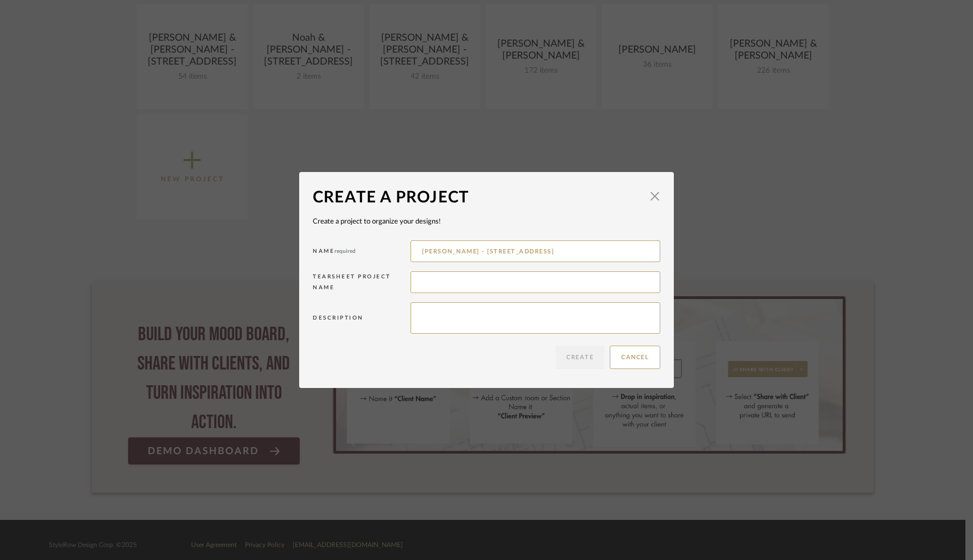 The width and height of the screenshot is (973, 560). Describe the element at coordinates (487, 222) in the screenshot. I see `div: Create a project to organize your designs!` at that location.